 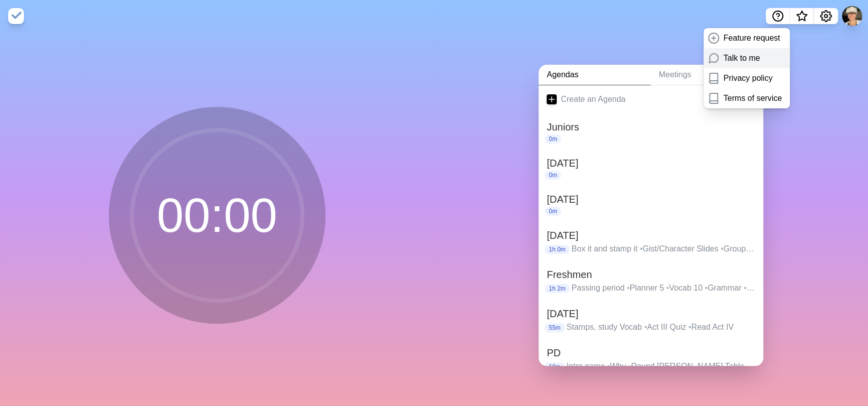 I want to click on p: Box it and stamp it Gist/Character Slides Group Gist catchup Pixar Theme, so click(x=663, y=249).